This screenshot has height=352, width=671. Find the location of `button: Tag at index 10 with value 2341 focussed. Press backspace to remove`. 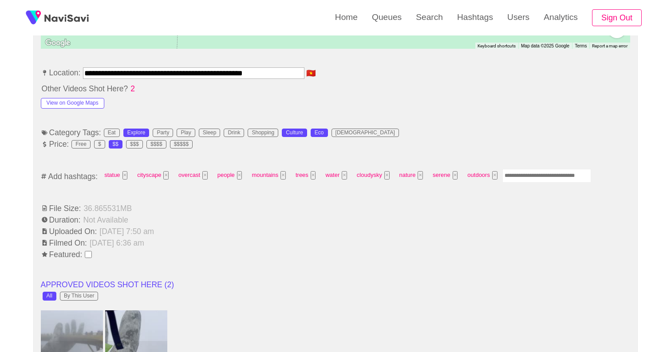

button: Tag at index 10 with value 2341 focussed. Press backspace to remove is located at coordinates (495, 175).